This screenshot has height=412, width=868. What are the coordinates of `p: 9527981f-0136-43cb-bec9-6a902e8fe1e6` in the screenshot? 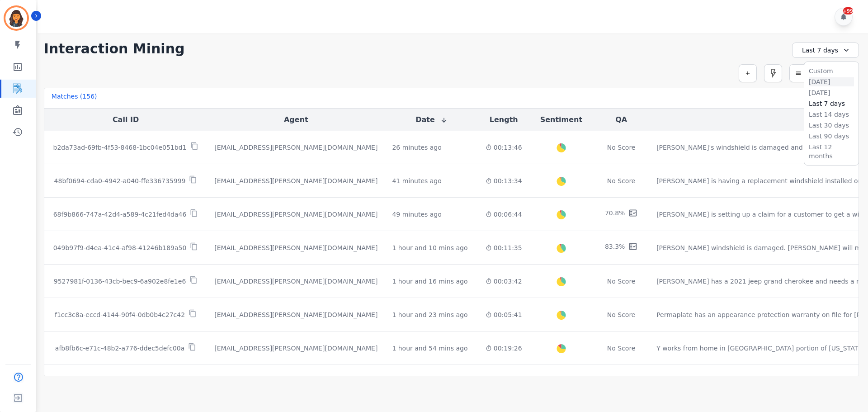 It's located at (120, 281).